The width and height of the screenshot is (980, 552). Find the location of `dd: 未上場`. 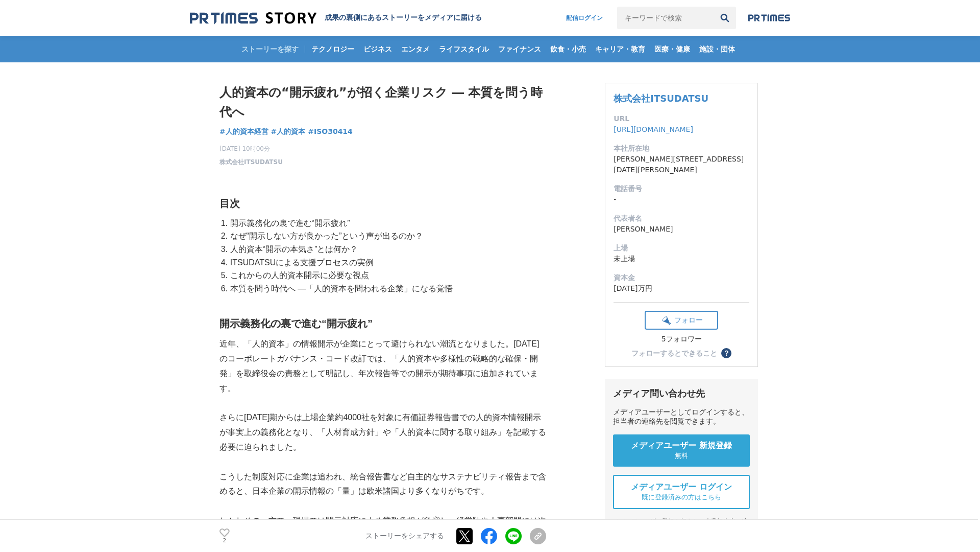

dd: 未上場 is located at coordinates (681, 258).